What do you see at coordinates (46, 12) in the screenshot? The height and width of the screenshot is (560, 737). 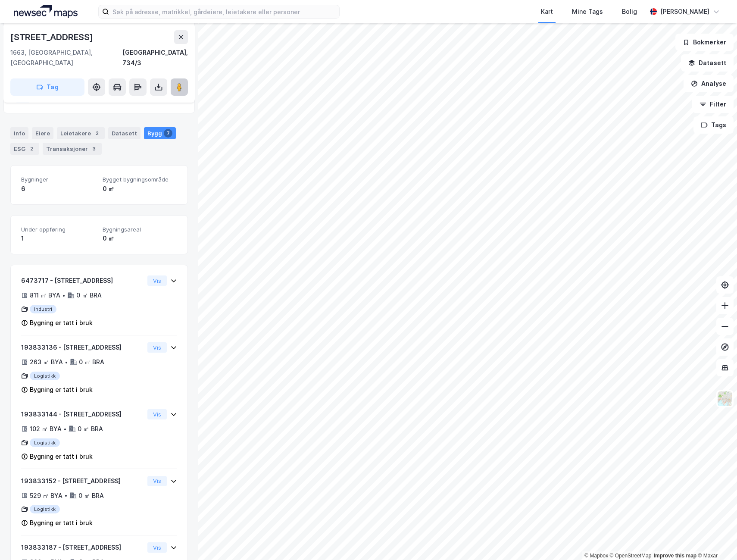 I see `img: logo.a4113a55bc3d86da70a041830d287a7e.svg` at bounding box center [46, 12].